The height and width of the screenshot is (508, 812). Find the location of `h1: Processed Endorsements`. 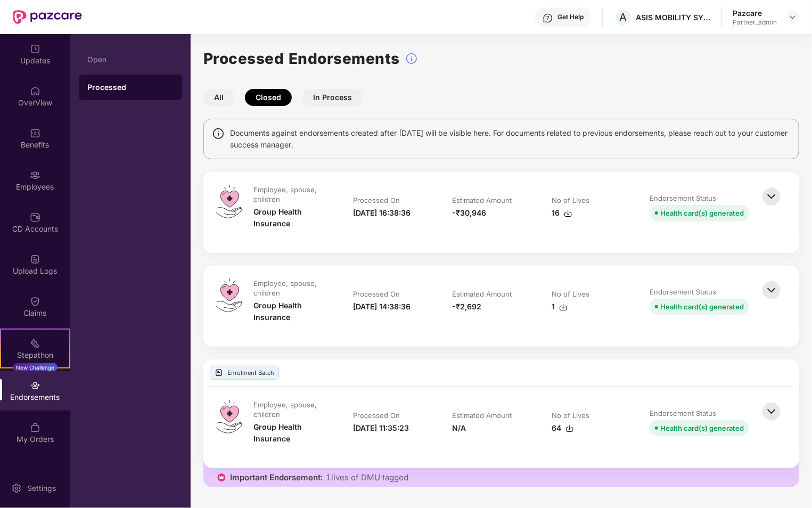

h1: Processed Endorsements is located at coordinates (302, 58).